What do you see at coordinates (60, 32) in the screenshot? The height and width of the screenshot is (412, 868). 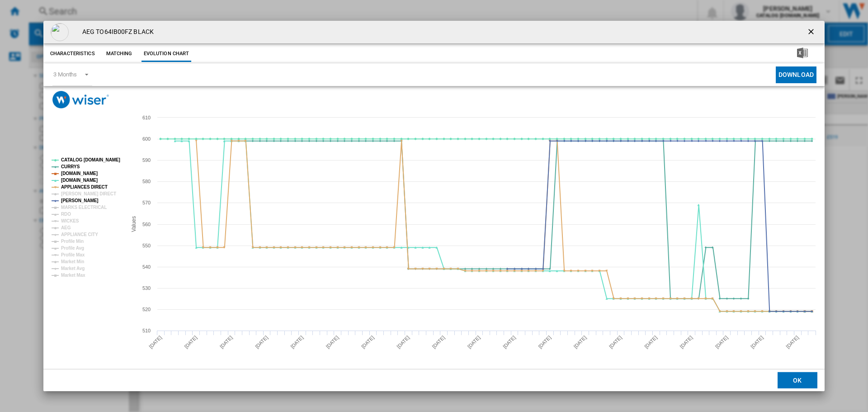 I see `img: empty.gif` at bounding box center [60, 32].